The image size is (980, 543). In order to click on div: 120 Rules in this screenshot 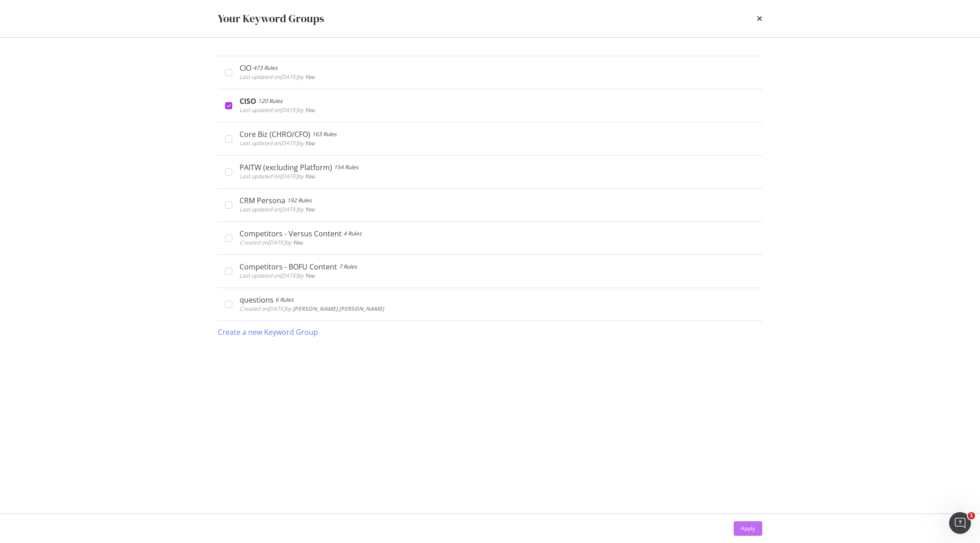, I will do `click(271, 101)`.